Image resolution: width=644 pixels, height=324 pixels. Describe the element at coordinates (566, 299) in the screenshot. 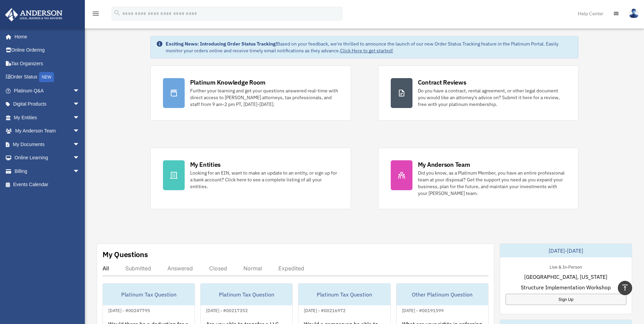

I see `div: Sign Up` at that location.